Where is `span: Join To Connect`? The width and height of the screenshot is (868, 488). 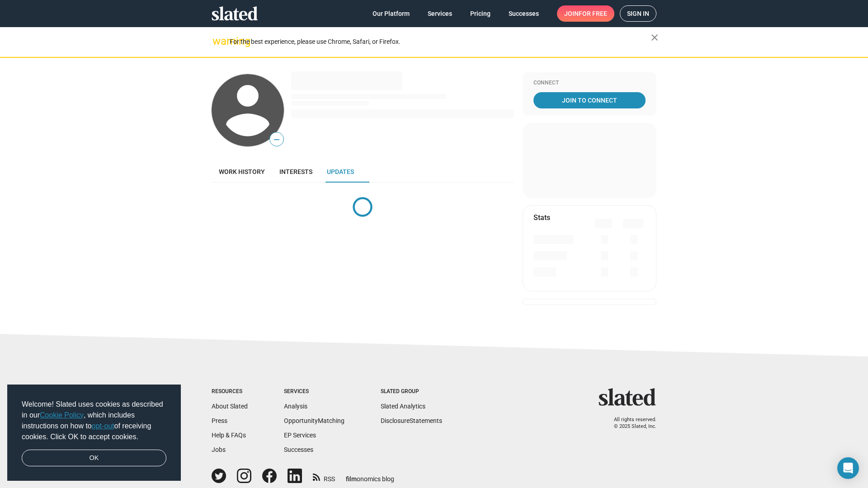
span: Join To Connect is located at coordinates (589, 100).